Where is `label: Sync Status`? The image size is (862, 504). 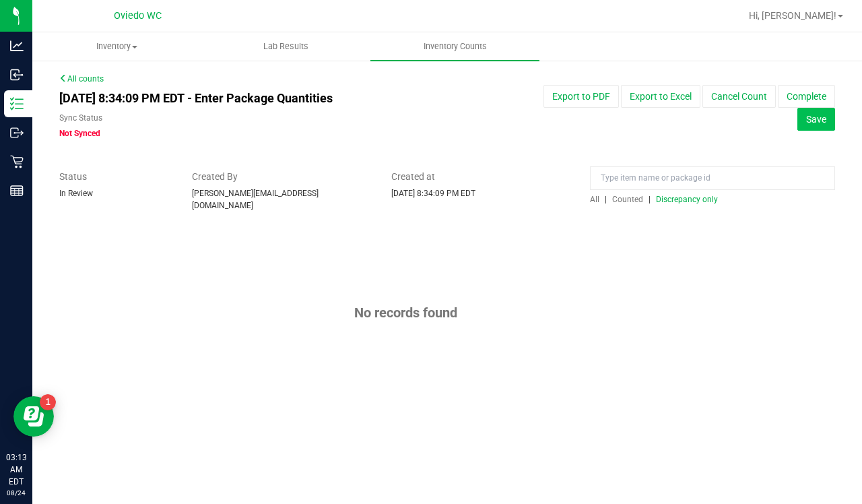 label: Sync Status is located at coordinates (81, 118).